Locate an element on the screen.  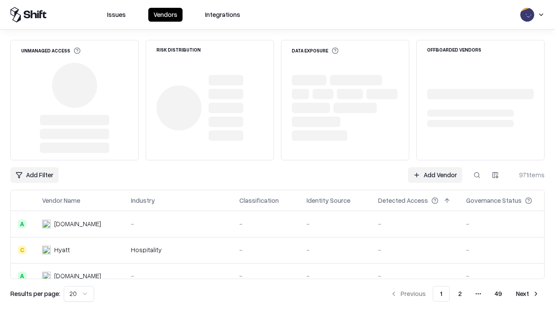
button: Issues is located at coordinates (116, 15).